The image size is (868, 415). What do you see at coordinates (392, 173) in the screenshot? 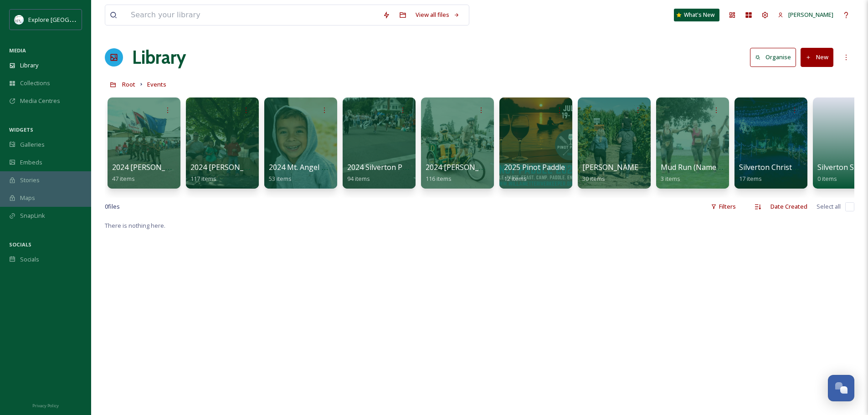
I see `a: 2024 Silverton Pet Parade94 items` at bounding box center [392, 173].